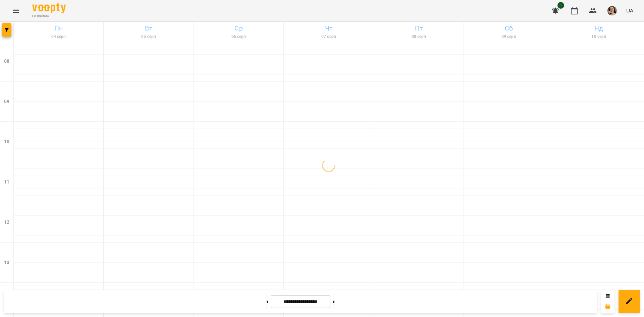  I want to click on h6: Пт, so click(419, 28).